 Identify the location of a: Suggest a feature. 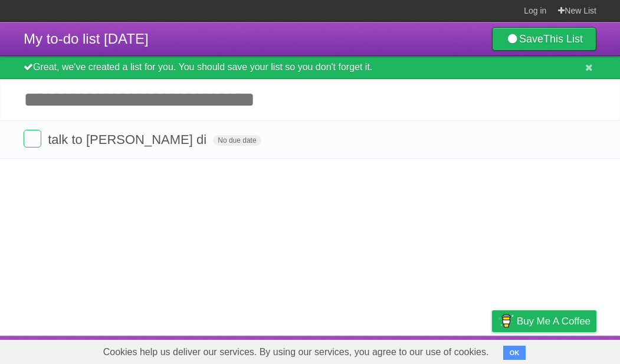
(559, 350).